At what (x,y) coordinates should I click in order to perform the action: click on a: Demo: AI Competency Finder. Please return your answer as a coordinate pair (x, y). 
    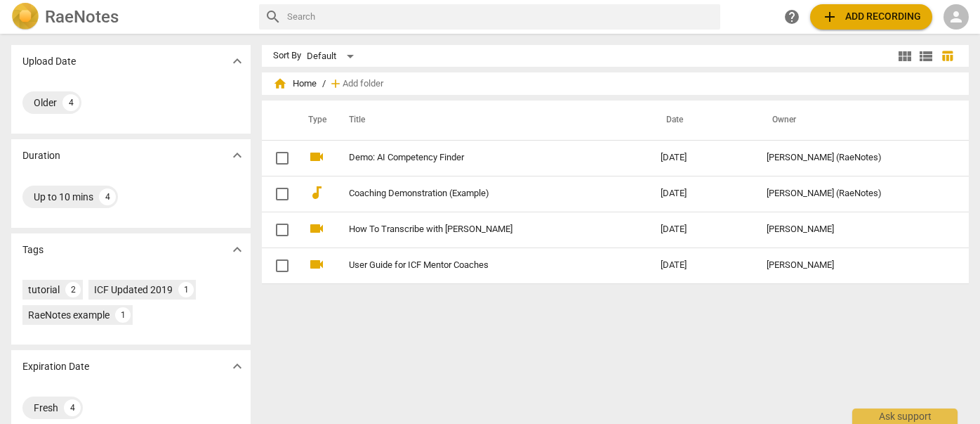
    Looking at the image, I should click on (479, 158).